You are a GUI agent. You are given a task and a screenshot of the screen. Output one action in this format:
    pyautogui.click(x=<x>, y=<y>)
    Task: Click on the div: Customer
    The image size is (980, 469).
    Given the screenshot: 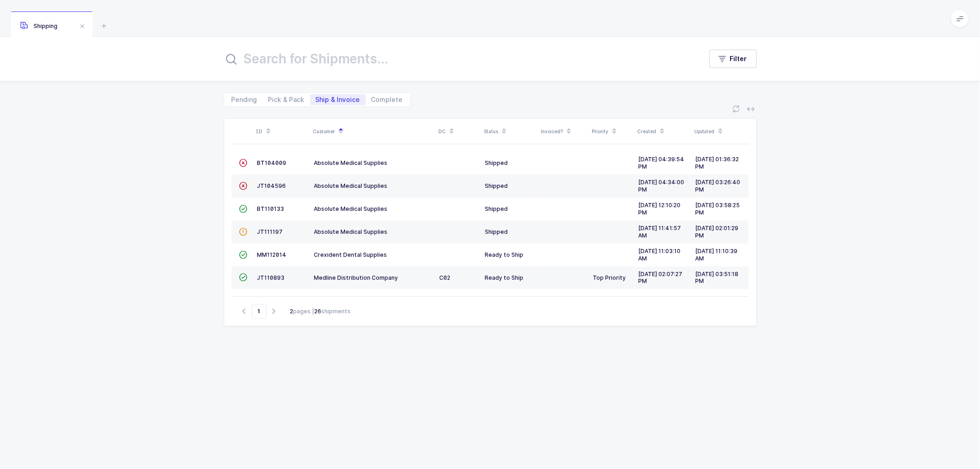 What is the action you would take?
    pyautogui.click(x=373, y=132)
    